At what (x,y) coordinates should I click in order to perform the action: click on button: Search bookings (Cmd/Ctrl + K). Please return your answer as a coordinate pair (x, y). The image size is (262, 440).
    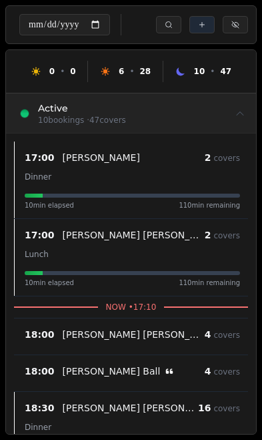
    Looking at the image, I should click on (169, 25).